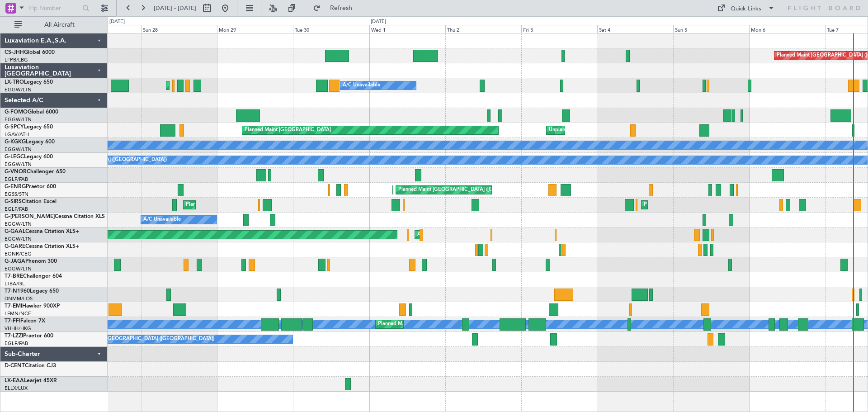 The width and height of the screenshot is (868, 412). What do you see at coordinates (14, 52) in the screenshot?
I see `span: CS-JHH` at bounding box center [14, 52].